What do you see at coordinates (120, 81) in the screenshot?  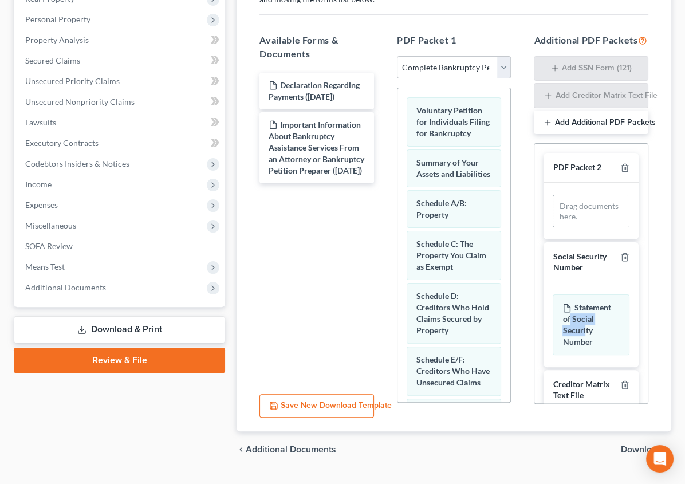 I see `a: Unsecured Priority Claims` at bounding box center [120, 81].